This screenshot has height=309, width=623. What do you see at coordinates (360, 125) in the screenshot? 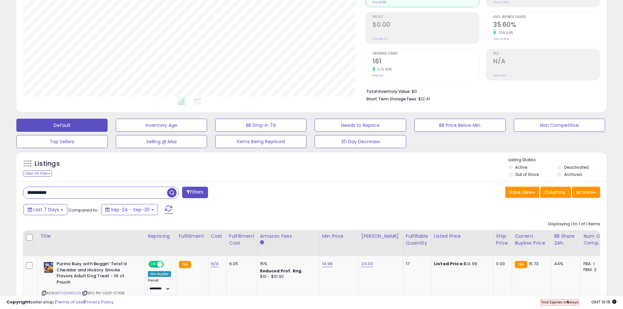
I see `button: Needs to Reprice` at bounding box center [360, 125].